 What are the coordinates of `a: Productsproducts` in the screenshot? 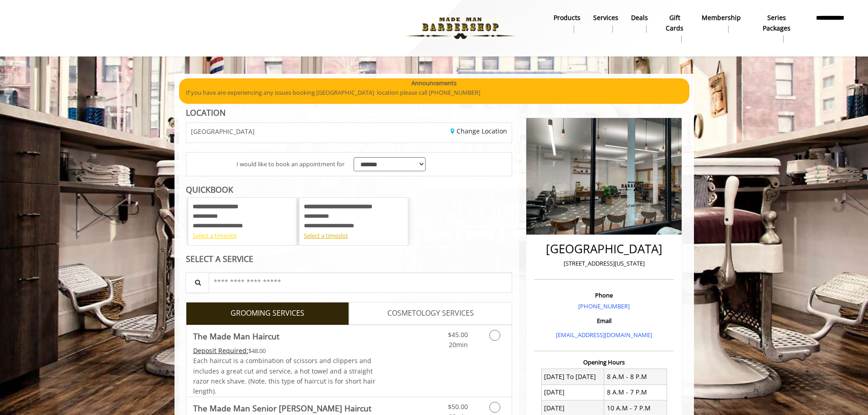 It's located at (567, 23).